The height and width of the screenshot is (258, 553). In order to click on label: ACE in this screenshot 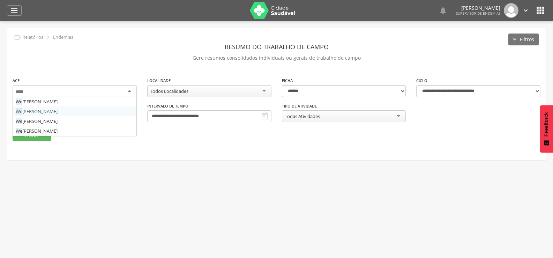, I will do `click(16, 81)`.